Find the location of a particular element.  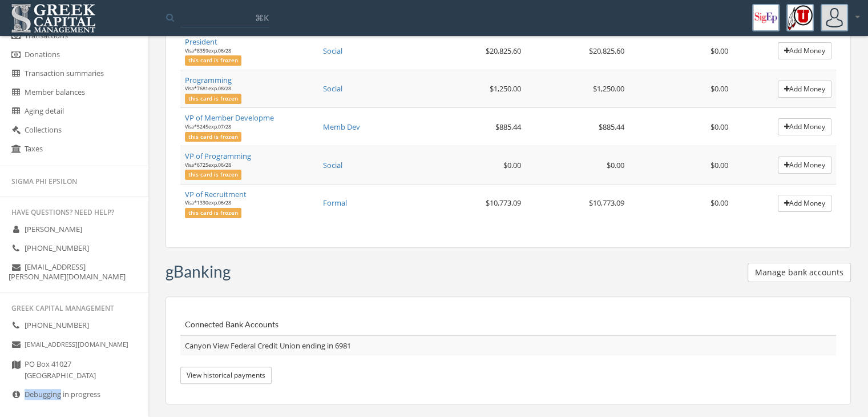

button: View historical payments is located at coordinates (226, 375).